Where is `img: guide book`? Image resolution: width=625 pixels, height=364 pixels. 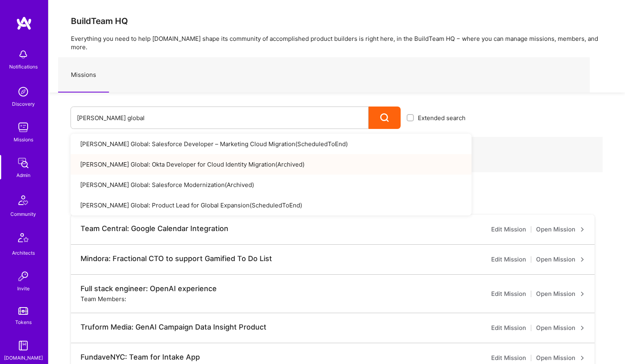
img: guide book is located at coordinates (23, 345).